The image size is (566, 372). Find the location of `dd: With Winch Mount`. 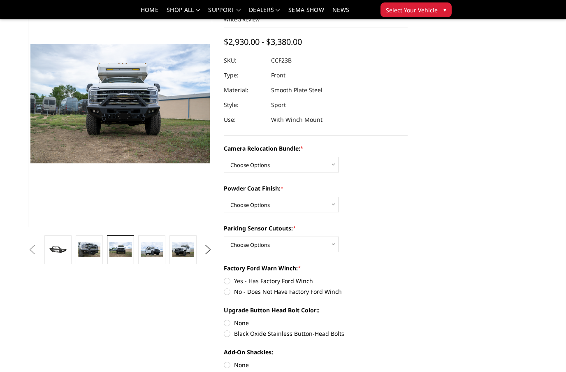

dd: With Winch Mount is located at coordinates (297, 120).